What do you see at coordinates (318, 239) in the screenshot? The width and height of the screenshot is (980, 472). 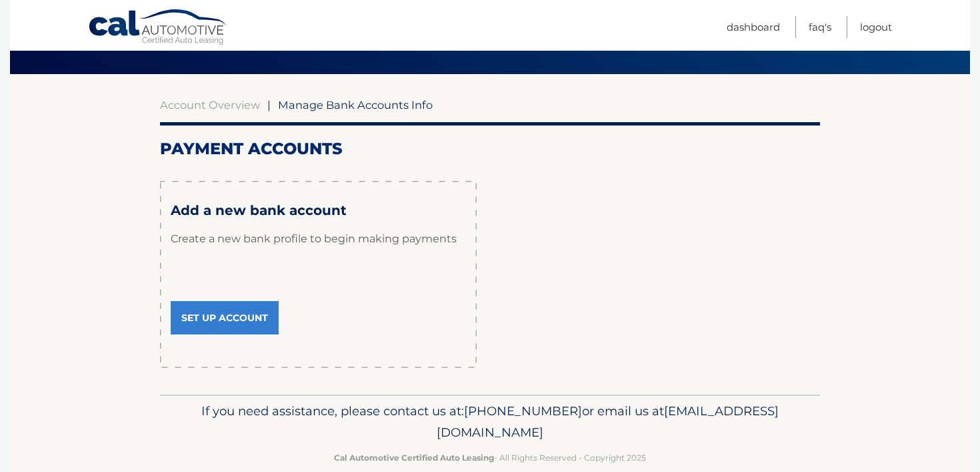 I see `p: Create a new bank profile to begin making payments` at bounding box center [318, 239].